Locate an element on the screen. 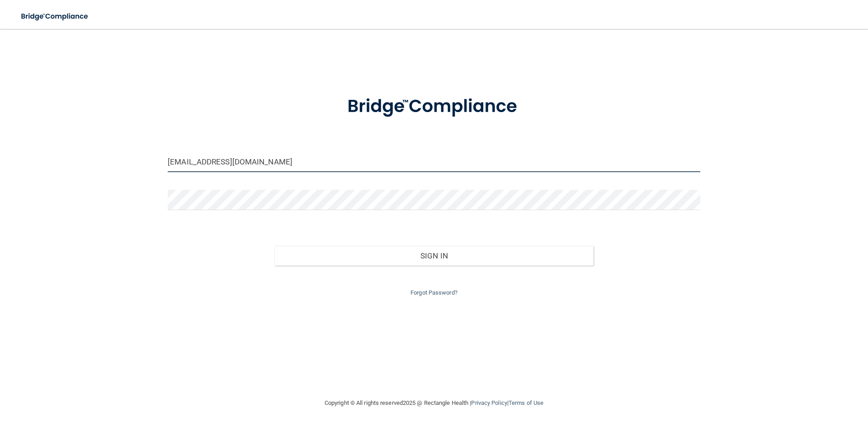 The image size is (868, 427). a: Forgot Password? is located at coordinates (434, 292).